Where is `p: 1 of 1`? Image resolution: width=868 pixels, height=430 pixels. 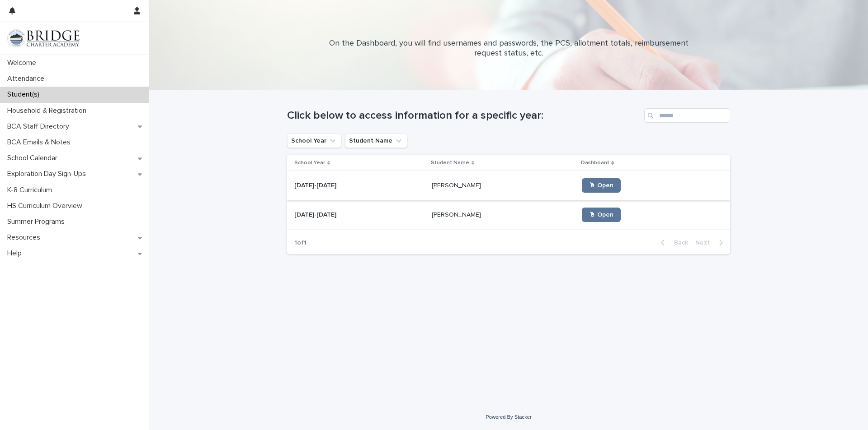
p: 1 of 1 is located at coordinates (300, 243).